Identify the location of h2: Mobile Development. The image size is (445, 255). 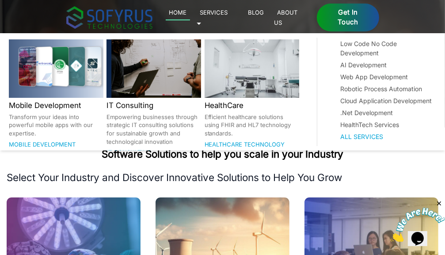
(56, 105).